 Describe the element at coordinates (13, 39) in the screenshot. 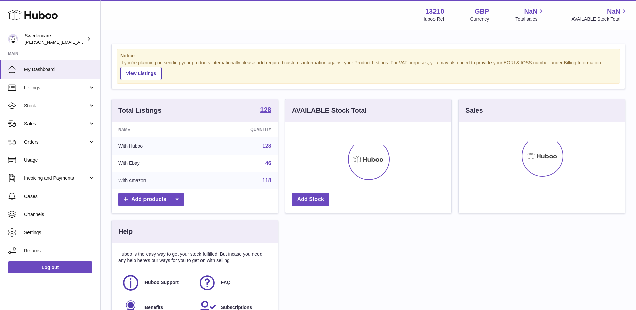

I see `img: simon.shaw@swedencare.co.uk` at that location.